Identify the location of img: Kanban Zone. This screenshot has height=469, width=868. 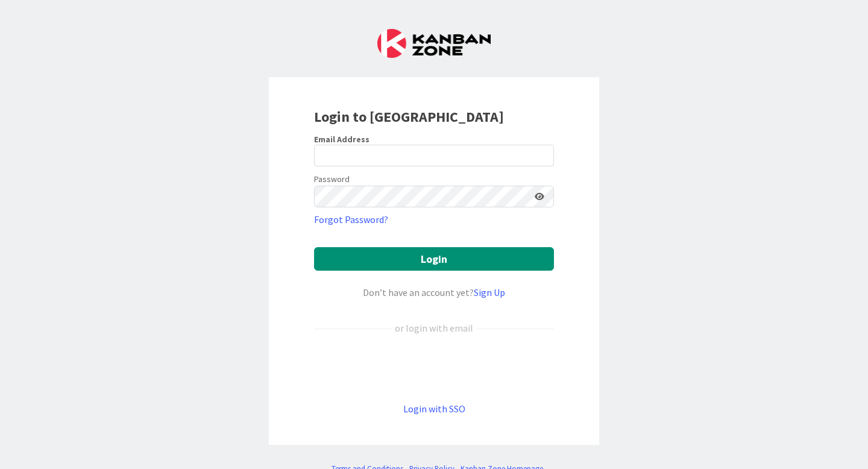
(434, 43).